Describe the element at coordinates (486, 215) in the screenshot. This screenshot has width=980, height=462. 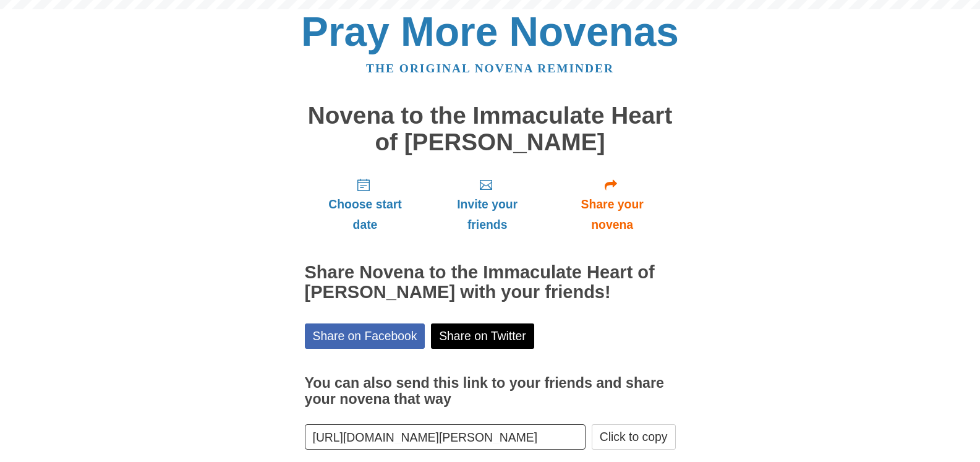
I see `span: Invite your friends` at that location.